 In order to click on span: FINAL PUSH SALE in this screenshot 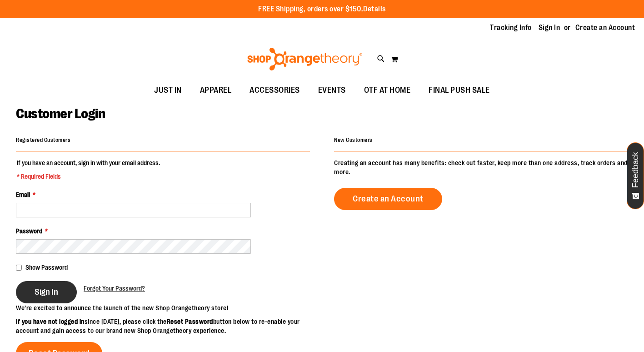, I will do `click(459, 90)`.